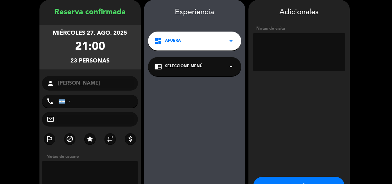  I want to click on i: outlined_flag, so click(50, 139).